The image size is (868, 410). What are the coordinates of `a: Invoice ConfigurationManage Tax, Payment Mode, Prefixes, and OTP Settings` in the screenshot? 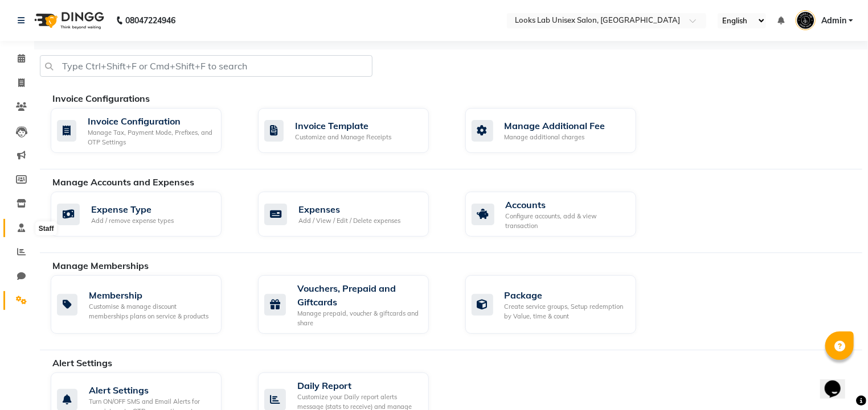 It's located at (146, 130).